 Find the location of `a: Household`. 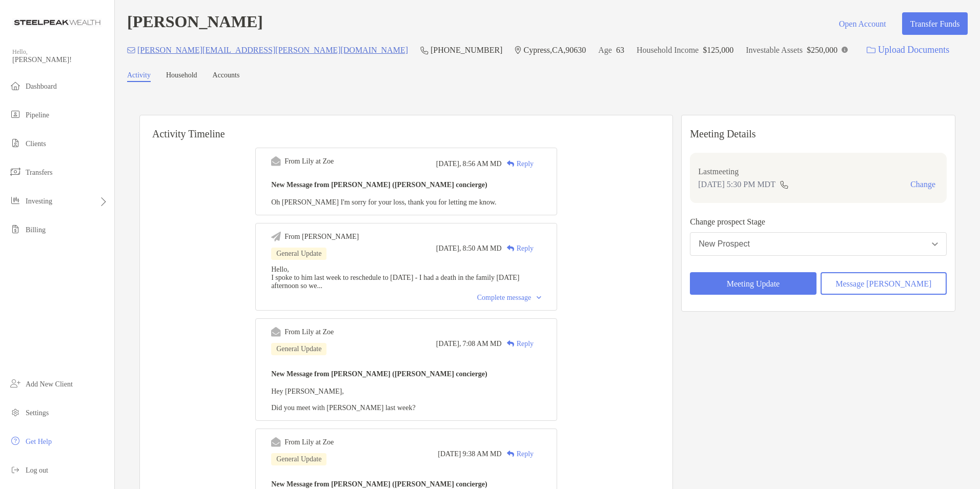

a: Household is located at coordinates (182, 77).